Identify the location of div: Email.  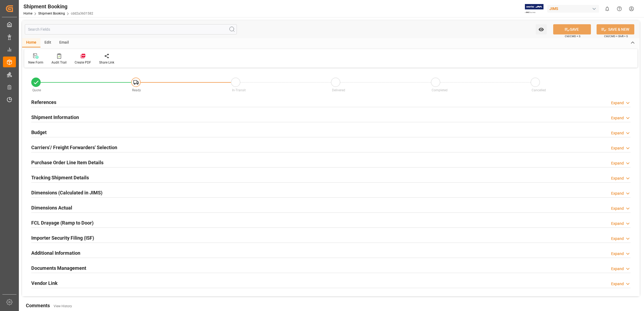
(64, 43).